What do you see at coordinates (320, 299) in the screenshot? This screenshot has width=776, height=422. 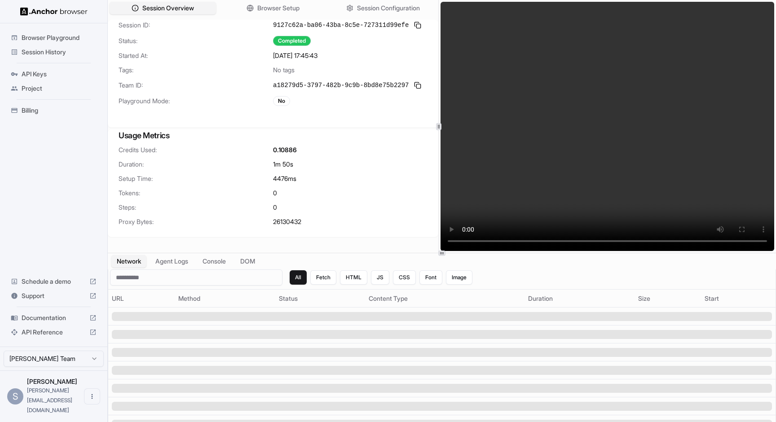 I see `div: Status` at bounding box center [320, 299].